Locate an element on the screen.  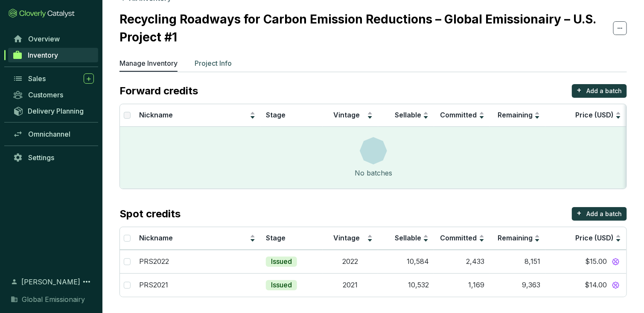
td: 9,363 is located at coordinates (518, 284).